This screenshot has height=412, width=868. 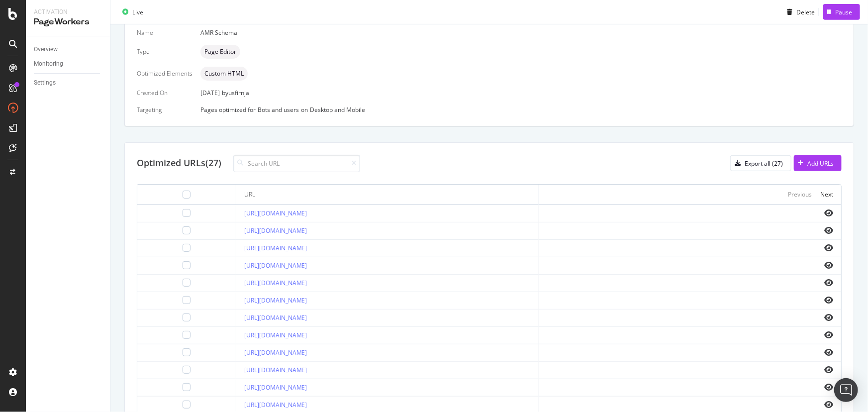 What do you see at coordinates (165, 32) in the screenshot?
I see `div: Name` at bounding box center [165, 32].